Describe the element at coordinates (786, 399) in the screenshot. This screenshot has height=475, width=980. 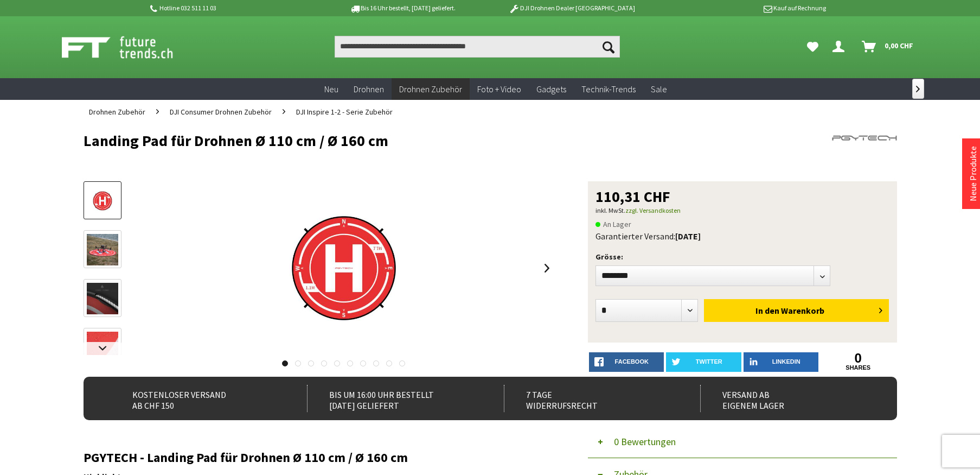
I see `div: Versand ab eigenem Lager` at that location.